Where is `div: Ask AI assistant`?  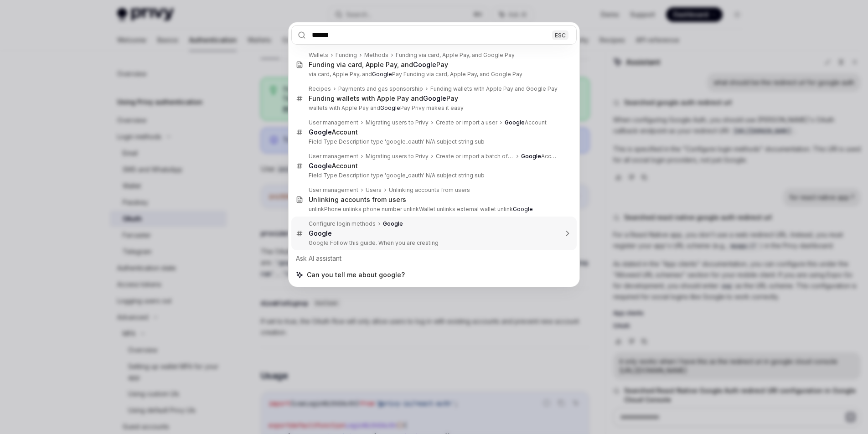
div: Ask AI assistant is located at coordinates (434, 258).